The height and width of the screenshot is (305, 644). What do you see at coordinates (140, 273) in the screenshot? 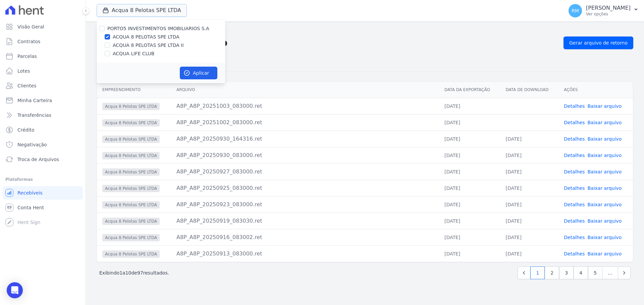
I see `span: 97` at bounding box center [140, 273].